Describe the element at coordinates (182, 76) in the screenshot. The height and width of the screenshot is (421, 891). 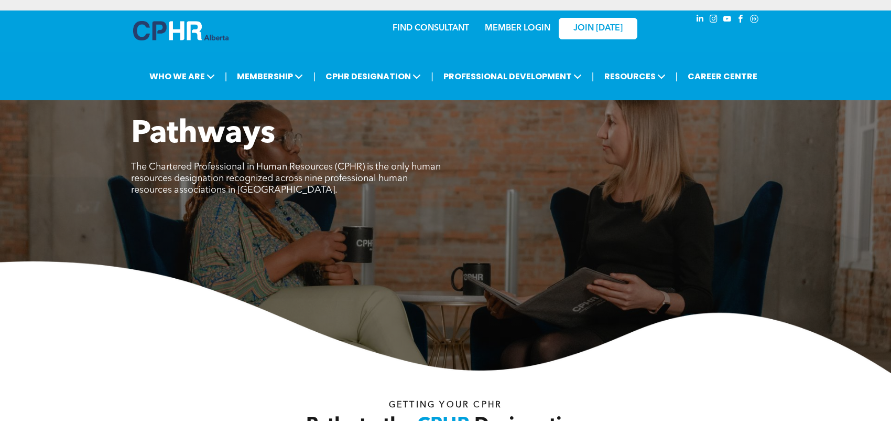
I see `span: WHO WE ARE` at that location.